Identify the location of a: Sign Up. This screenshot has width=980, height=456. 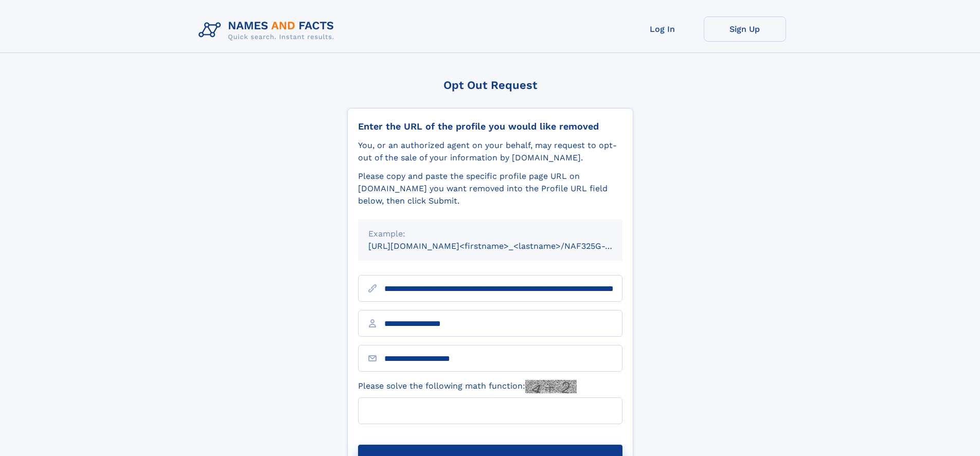
(745, 29).